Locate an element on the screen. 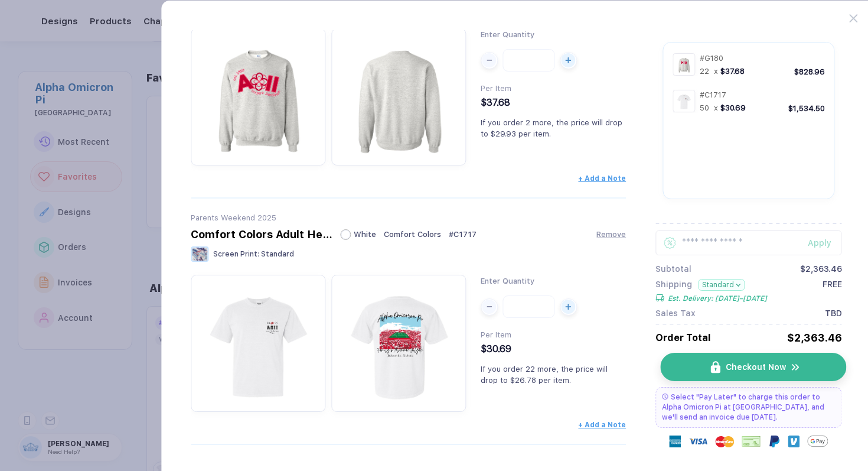 Image resolution: width=868 pixels, height=471 pixels. span: Comfort Colors is located at coordinates (413, 234).